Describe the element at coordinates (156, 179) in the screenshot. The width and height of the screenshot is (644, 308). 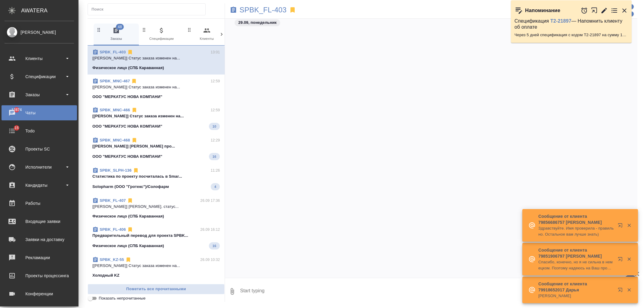
I see `div: SPBK_SLPH-13611:26Cтатистика по проекту посчиталась в Smar...Solopharm (ООО "Гротекс")/Солофарм4` at that location.